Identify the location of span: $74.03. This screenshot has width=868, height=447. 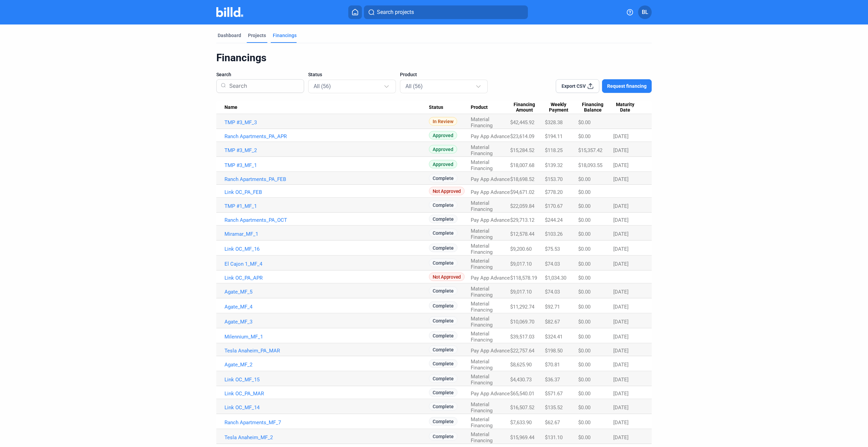
(552, 292).